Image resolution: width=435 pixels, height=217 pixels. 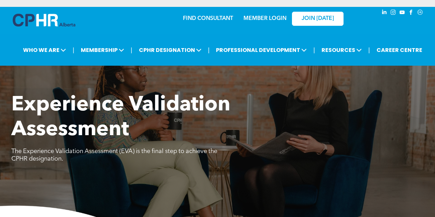 I want to click on a: youtube, so click(x=403, y=13).